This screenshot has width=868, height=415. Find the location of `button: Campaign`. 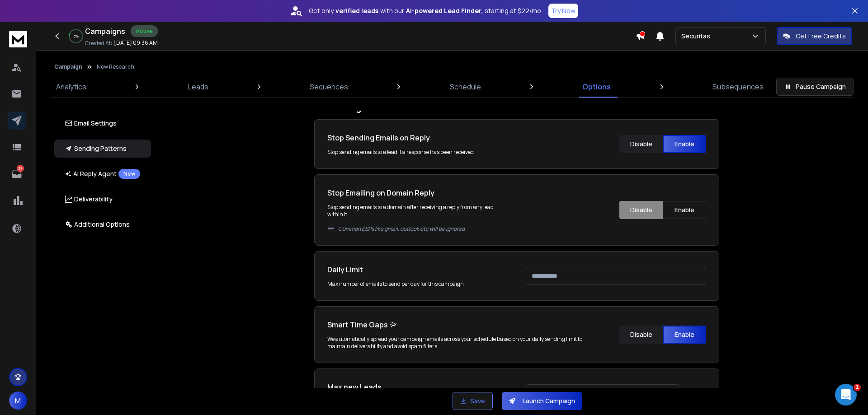

button: Campaign is located at coordinates (68, 67).